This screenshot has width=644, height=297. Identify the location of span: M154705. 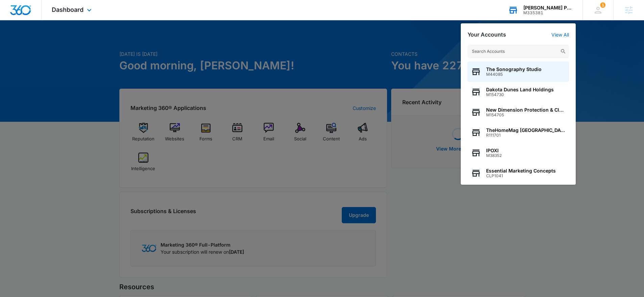
(526, 115).